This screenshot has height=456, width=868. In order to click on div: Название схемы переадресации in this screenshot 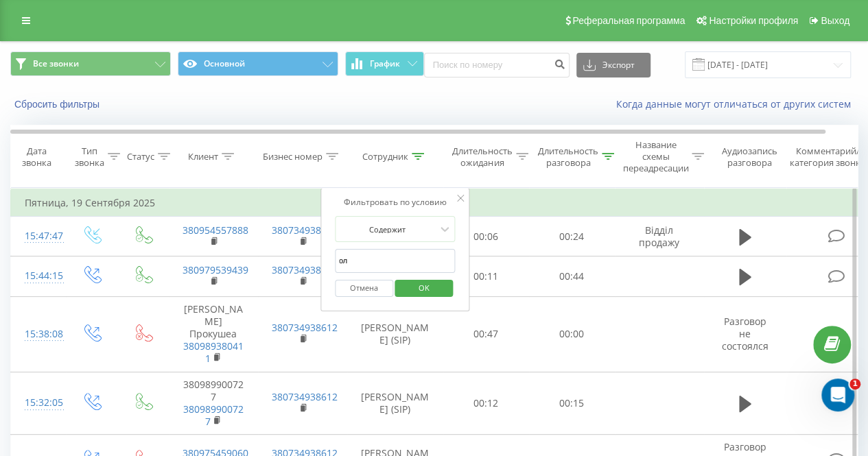, I will do `click(655, 156)`.